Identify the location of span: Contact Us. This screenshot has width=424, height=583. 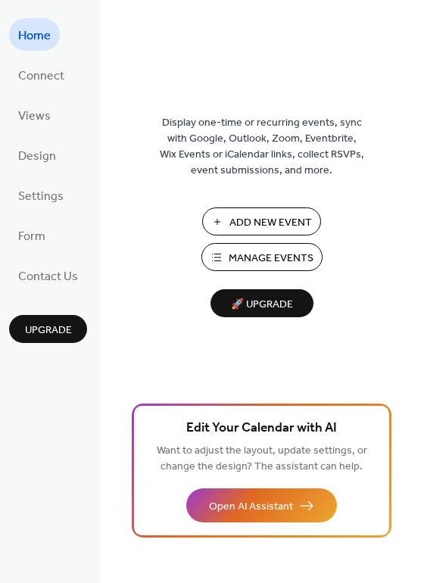
(48, 277).